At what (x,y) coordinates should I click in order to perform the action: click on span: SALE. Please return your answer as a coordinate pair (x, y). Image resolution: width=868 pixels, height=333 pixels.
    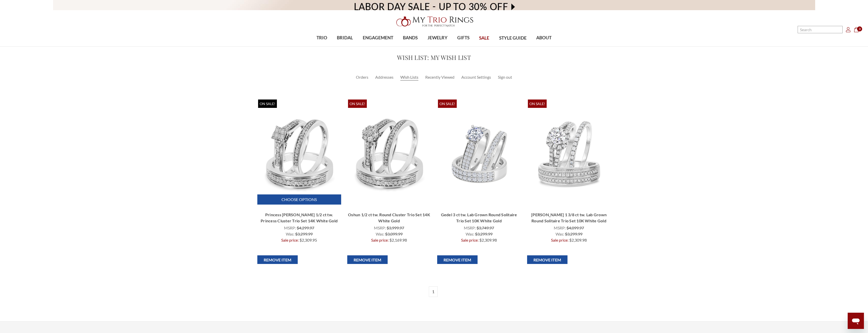
    Looking at the image, I should click on (484, 38).